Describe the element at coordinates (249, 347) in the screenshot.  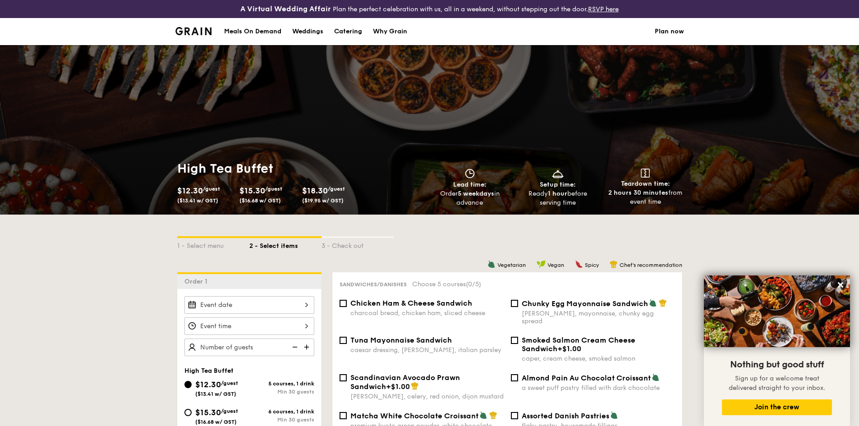
I see `input: Number of guests` at that location.